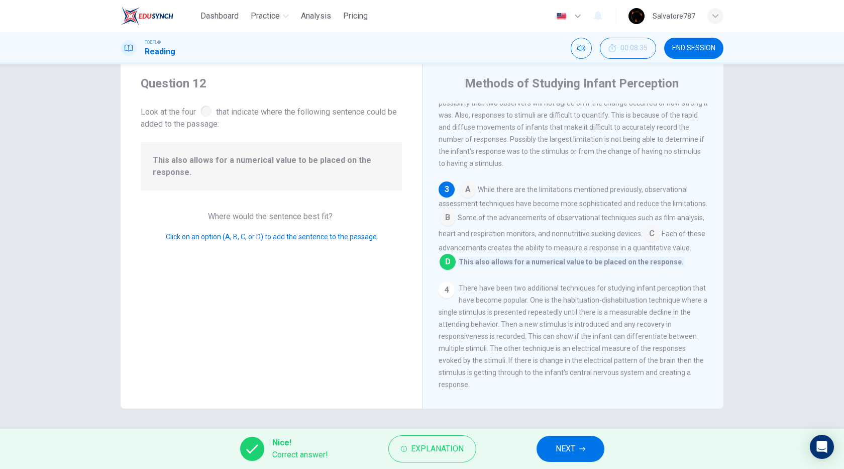 The image size is (844, 469). What do you see at coordinates (634, 48) in the screenshot?
I see `span: 00:08:35` at bounding box center [634, 48].